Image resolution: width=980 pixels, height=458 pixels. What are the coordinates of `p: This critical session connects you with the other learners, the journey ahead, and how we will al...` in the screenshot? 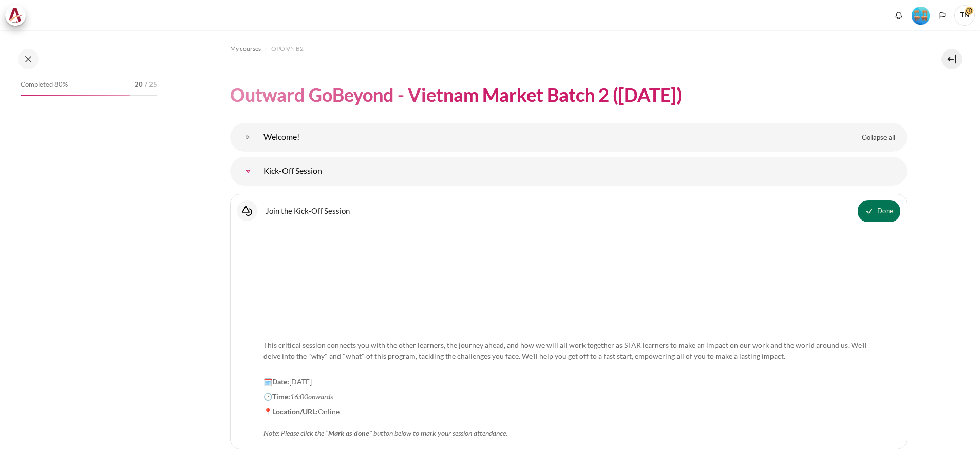 It's located at (568, 350).